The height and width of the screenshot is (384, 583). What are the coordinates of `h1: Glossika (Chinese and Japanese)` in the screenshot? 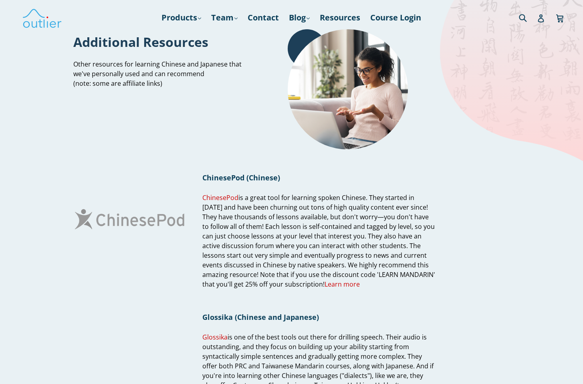 It's located at (319, 317).